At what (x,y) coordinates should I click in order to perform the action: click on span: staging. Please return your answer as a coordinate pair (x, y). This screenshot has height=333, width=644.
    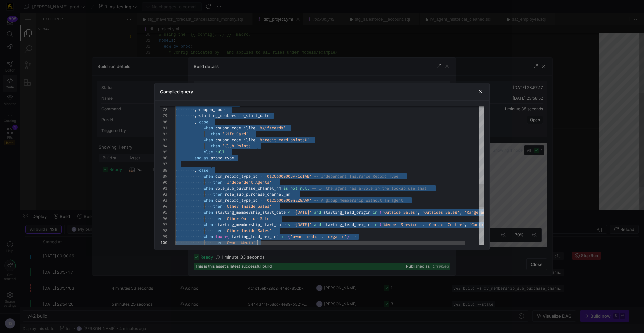
    Looking at the image, I should click on (157, 58).